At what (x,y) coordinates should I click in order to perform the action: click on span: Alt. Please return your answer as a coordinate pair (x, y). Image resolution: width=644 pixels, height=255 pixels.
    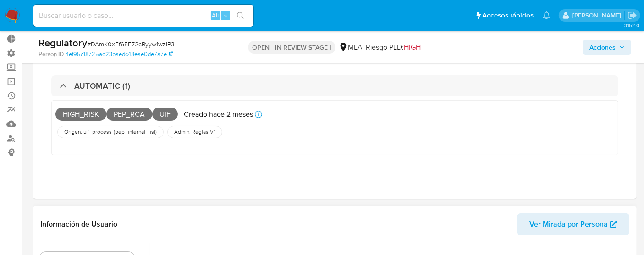
    Looking at the image, I should click on (215, 15).